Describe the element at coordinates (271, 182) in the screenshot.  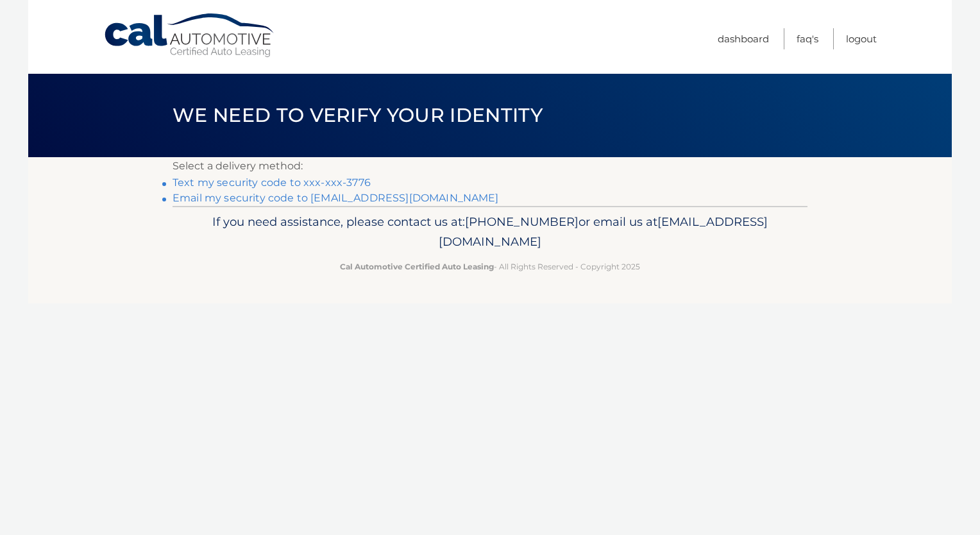
I see `a: Text my security code to xxx-xxx-3776` at that location.